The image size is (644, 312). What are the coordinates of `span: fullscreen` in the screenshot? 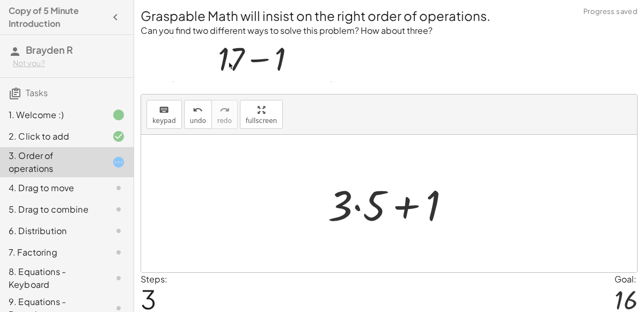 It's located at (262, 121).